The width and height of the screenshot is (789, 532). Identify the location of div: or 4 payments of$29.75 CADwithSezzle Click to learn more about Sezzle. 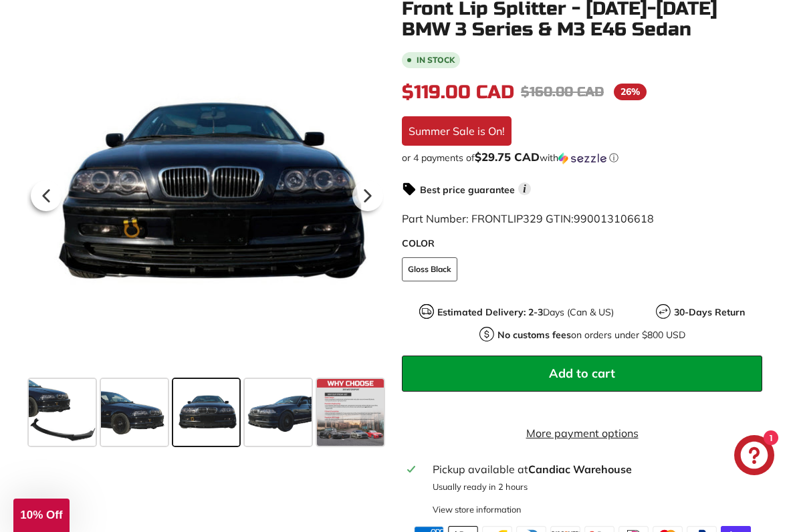
(582, 158).